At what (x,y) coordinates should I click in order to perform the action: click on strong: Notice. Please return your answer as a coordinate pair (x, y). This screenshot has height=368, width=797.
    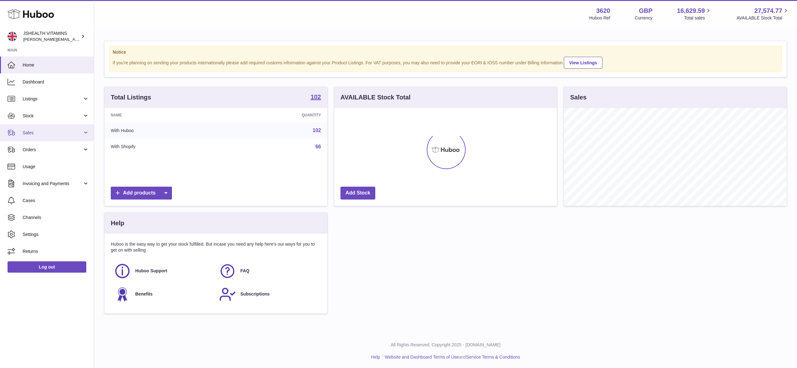
    Looking at the image, I should click on (446, 52).